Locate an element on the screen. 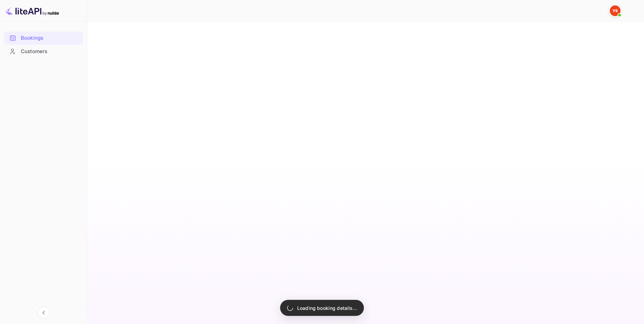 This screenshot has height=324, width=644. button: Collapse navigation is located at coordinates (44, 312).